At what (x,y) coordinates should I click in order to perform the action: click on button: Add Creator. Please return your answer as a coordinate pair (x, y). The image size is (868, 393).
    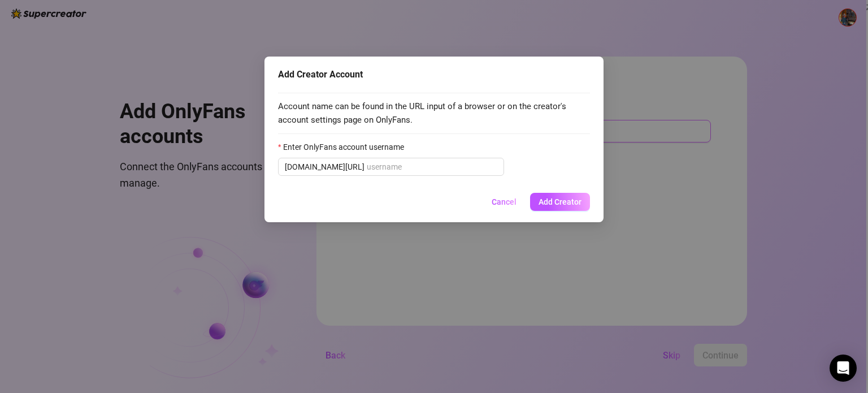
    Looking at the image, I should click on (560, 201).